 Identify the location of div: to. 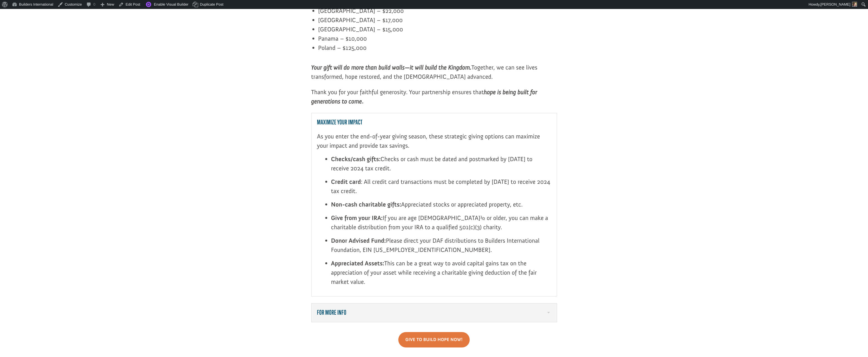
(44, 19).